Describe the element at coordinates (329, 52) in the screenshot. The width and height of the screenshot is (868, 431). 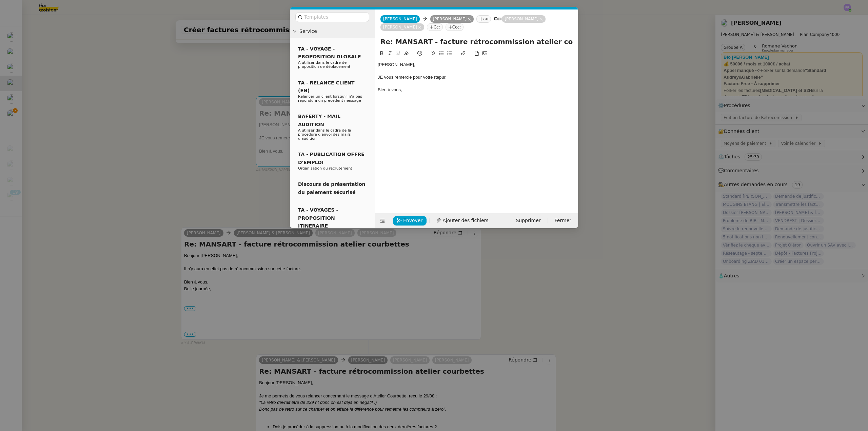
I see `span: TA - VOYAGE - PROPOSITION GLOBALE` at that location.